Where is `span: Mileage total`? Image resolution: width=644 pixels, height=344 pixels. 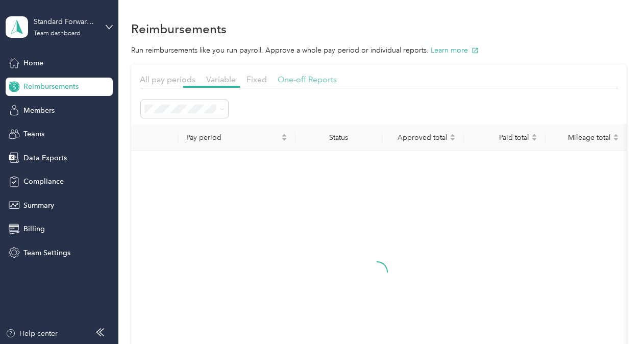 span: Mileage total is located at coordinates (582, 137).